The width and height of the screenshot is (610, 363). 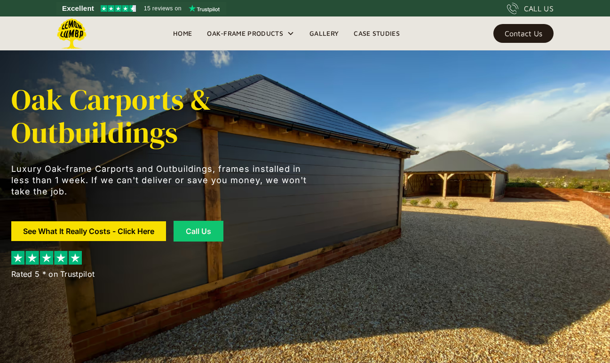 What do you see at coordinates (141, 8) in the screenshot?
I see `a: See Lemon Lumba reviews on Trustpilot` at bounding box center [141, 8].